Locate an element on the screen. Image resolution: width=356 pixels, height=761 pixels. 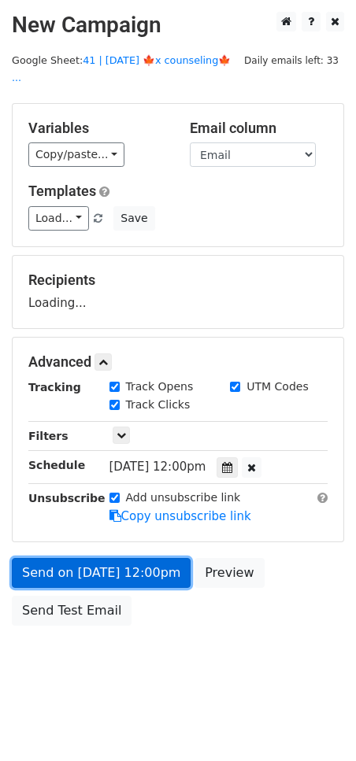
span: Daily emails left: 33 is located at coordinates (291, 61).